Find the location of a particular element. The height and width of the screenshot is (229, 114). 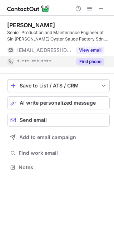

span: Add to email campaign is located at coordinates (48, 137).